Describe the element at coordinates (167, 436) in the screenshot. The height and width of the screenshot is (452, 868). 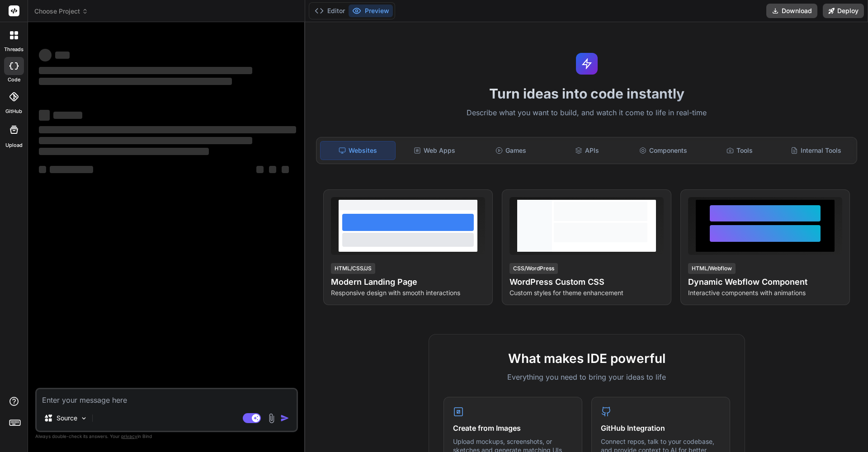
I see `p: Always double-check its answers. Your in Bind` at that location.